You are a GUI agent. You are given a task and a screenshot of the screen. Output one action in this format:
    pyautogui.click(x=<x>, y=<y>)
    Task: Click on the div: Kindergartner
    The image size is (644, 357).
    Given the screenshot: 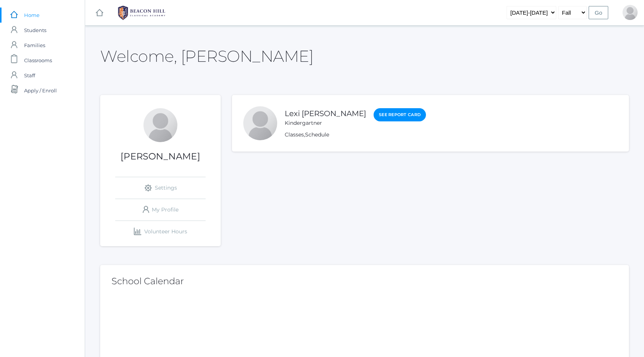 What is the action you would take?
    pyautogui.click(x=326, y=123)
    